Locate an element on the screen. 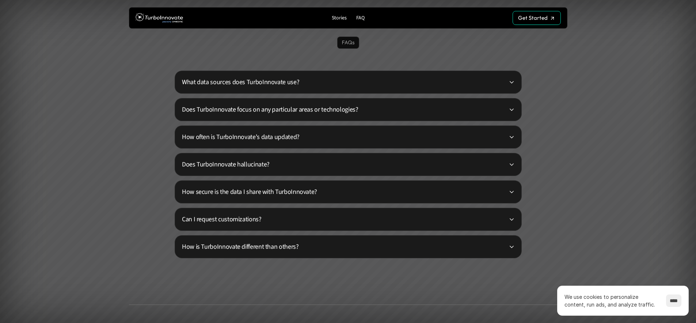 The height and width of the screenshot is (323, 696). a: Stories is located at coordinates (339, 18).